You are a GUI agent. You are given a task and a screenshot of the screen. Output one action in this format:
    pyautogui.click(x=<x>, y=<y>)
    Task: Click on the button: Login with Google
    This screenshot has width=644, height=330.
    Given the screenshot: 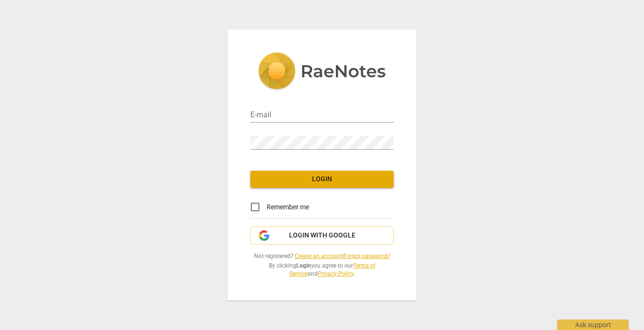 What is the action you would take?
    pyautogui.click(x=322, y=236)
    